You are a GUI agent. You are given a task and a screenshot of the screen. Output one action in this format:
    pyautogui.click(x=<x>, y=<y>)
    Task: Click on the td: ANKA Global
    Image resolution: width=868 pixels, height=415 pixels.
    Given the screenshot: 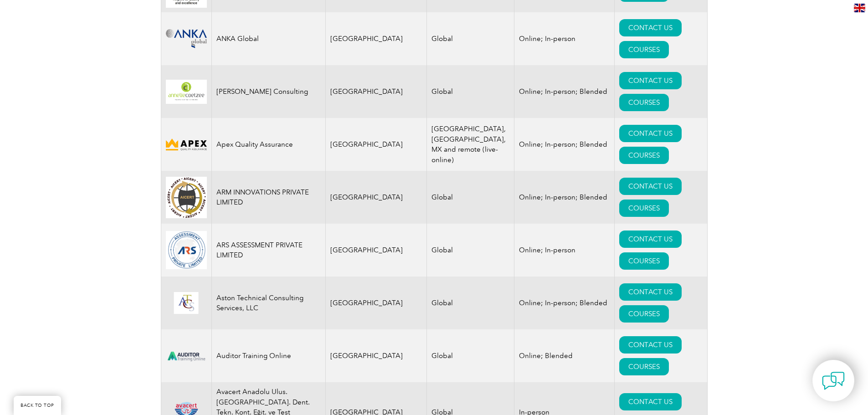 What is the action you would take?
    pyautogui.click(x=268, y=39)
    